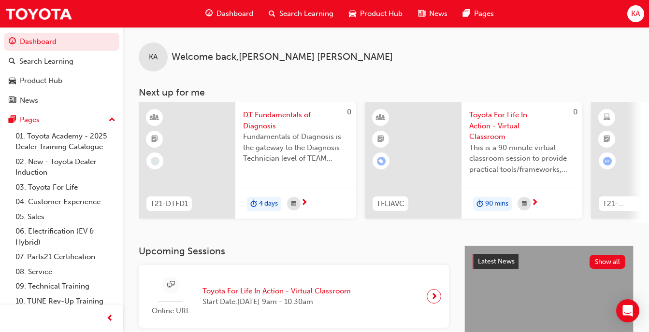  Describe the element at coordinates (61, 61) in the screenshot. I see `a: Search Learning` at that location.